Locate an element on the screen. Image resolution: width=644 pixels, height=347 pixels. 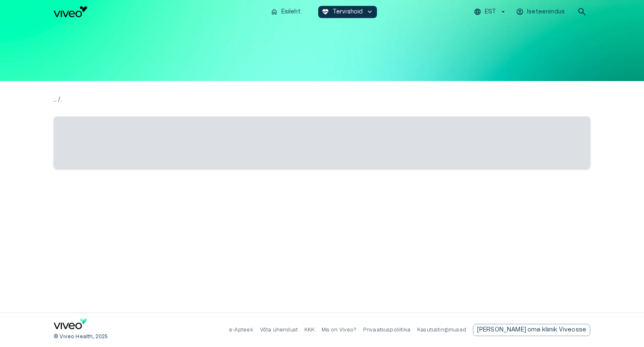
p: Esileht is located at coordinates (291, 12).